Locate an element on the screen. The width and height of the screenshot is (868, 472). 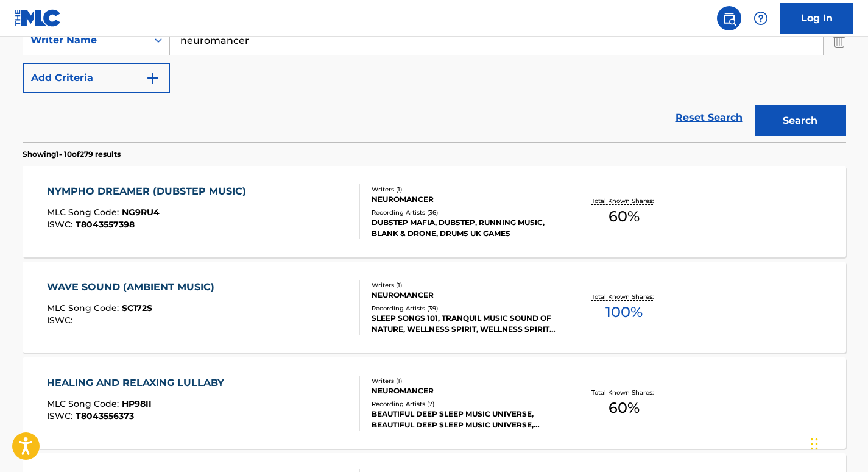
span: T8043557398 is located at coordinates (105, 224).